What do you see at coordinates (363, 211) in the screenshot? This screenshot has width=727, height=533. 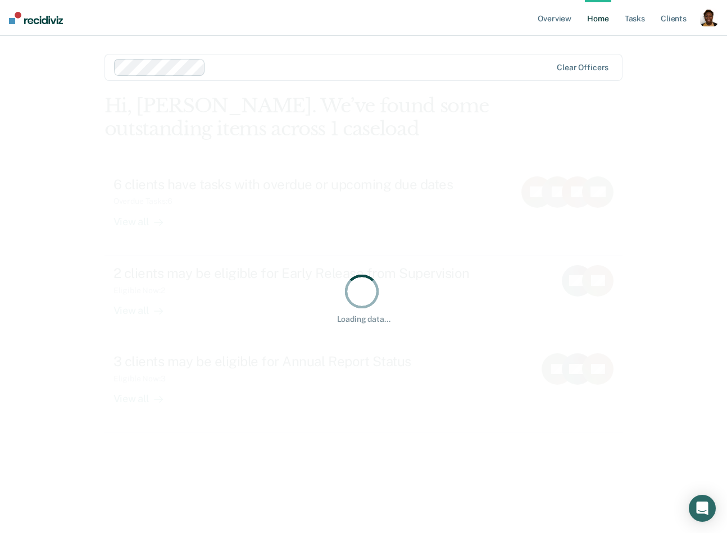 I see `a: 6 clients have tasks with overdue or upcoming due datesOverdue Tasks:6View all` at bounding box center [363, 211].